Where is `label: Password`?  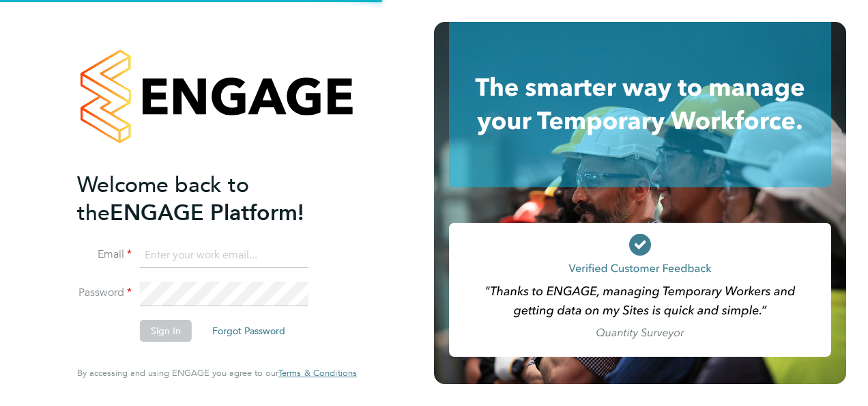 label: Password is located at coordinates (105, 292).